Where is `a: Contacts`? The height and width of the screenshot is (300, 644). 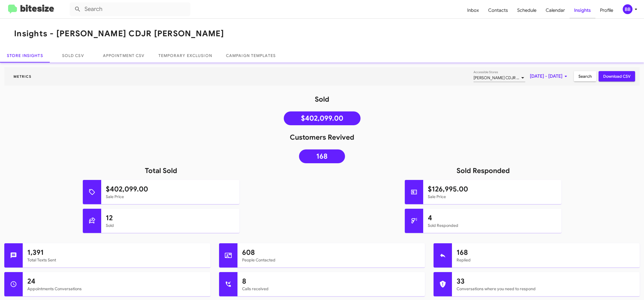 a: Contacts is located at coordinates (498, 11).